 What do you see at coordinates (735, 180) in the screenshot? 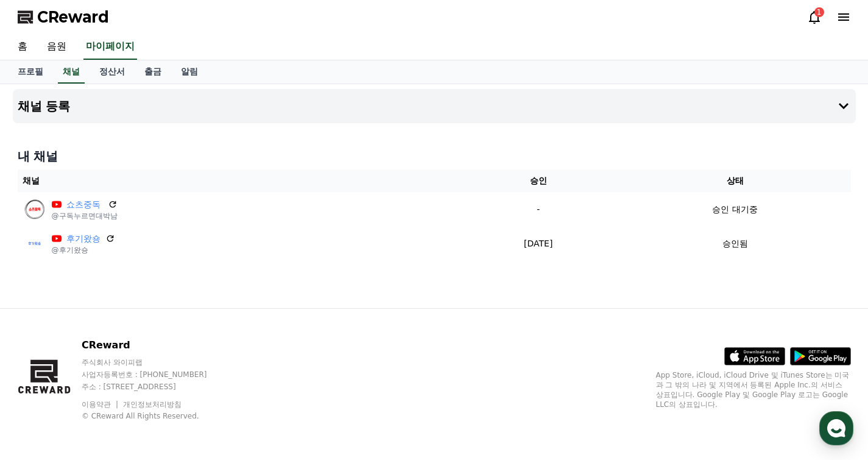
I see `th: 상태` at bounding box center [735, 180].